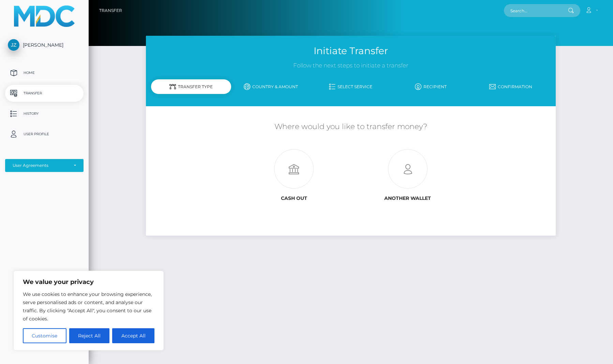 This screenshot has height=364, width=613. What do you see at coordinates (89, 336) in the screenshot?
I see `button: Reject All` at bounding box center [89, 336].